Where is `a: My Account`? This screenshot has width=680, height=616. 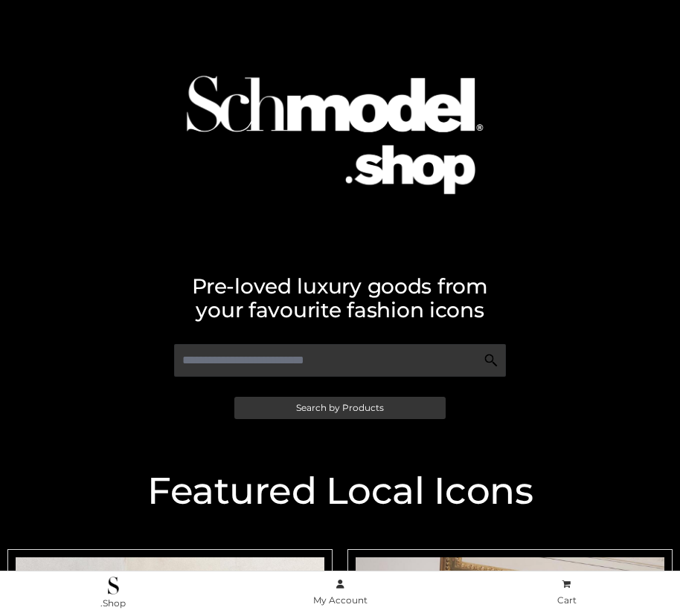
a: My Account is located at coordinates (340, 592).